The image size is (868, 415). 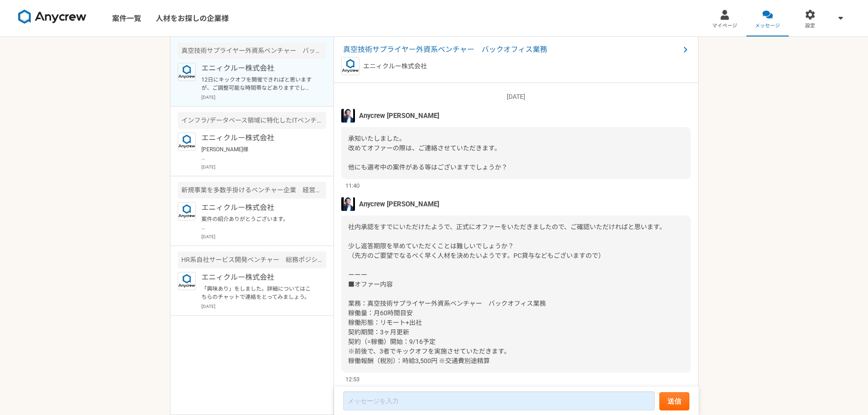 What do you see at coordinates (511, 49) in the screenshot?
I see `span: 真空技術サプライヤー外資系ベンチャー バックオフィス業務` at bounding box center [511, 49].